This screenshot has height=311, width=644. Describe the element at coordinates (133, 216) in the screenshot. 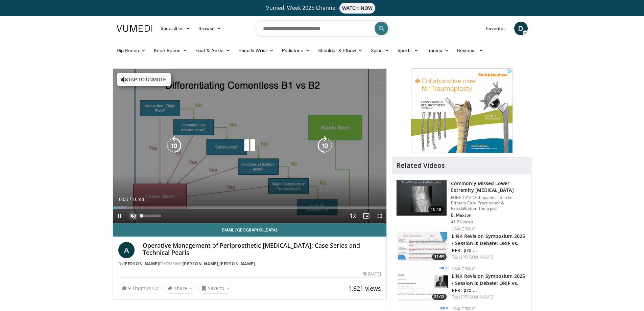

I see `button: Unmute` at that location.